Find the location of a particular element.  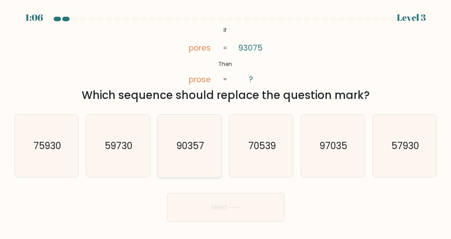

text: 70539 is located at coordinates (262, 145).